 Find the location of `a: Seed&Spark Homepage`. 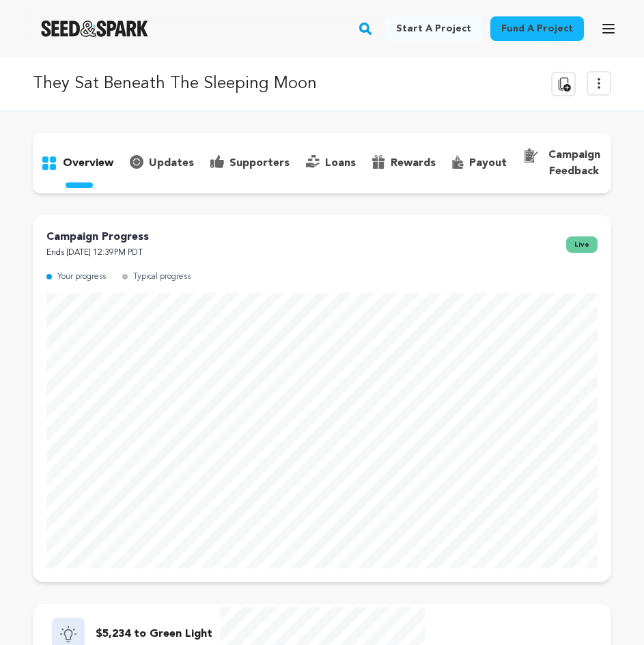

a: Seed&Spark Homepage is located at coordinates (94, 29).